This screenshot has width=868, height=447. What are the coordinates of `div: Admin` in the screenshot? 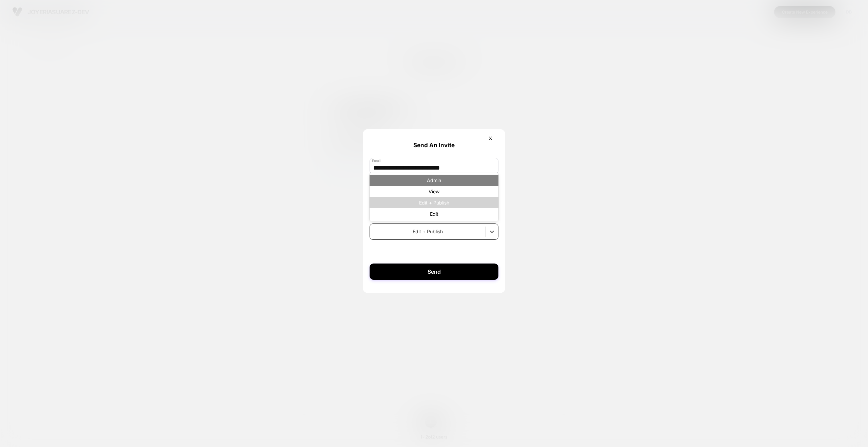 It's located at (434, 180).